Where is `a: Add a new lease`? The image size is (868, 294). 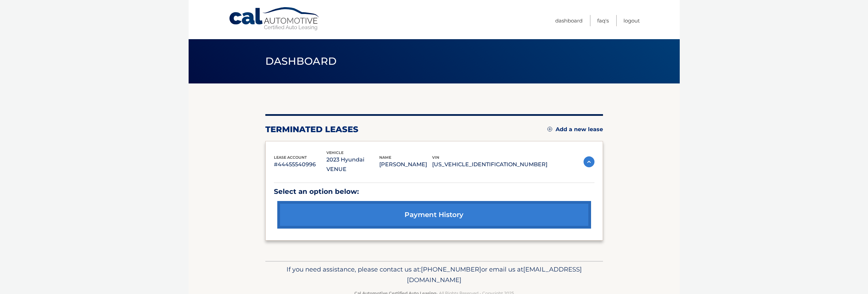
a: Add a new lease is located at coordinates (575, 129).